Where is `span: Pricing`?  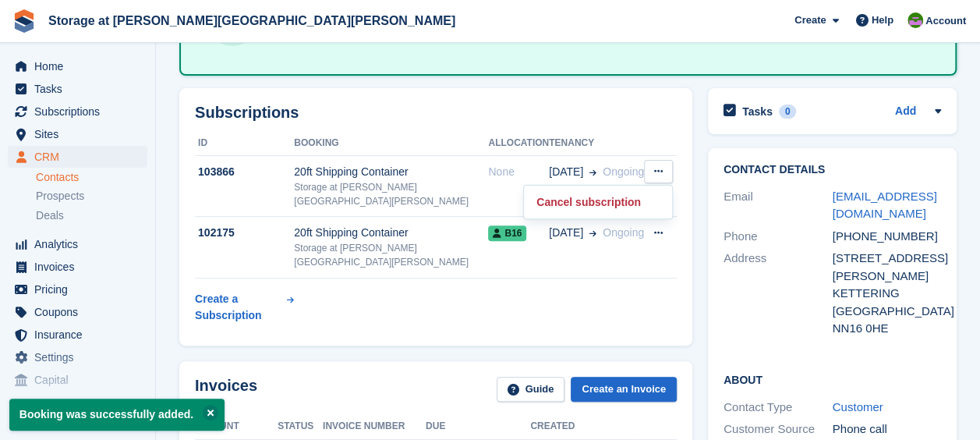
span: Pricing is located at coordinates (81, 289).